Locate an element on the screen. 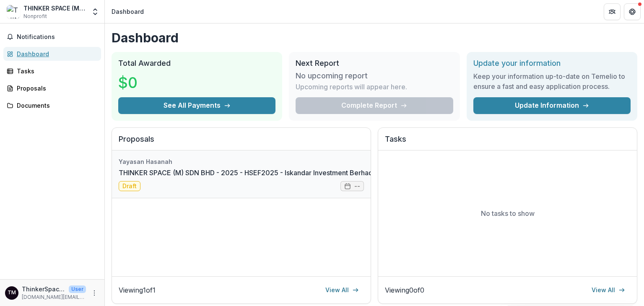 This screenshot has height=306, width=644. a: THINKER SPACE (M) SDN BHD - 2025 - HSEF2025 - Iskandar Investment Berhad is located at coordinates (246, 173).